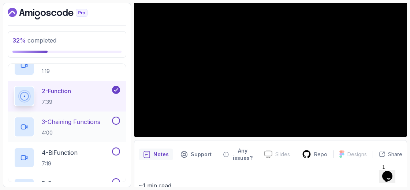 This screenshot has width=410, height=190. I want to click on button: 4-BiFunction7:19, so click(67, 158).